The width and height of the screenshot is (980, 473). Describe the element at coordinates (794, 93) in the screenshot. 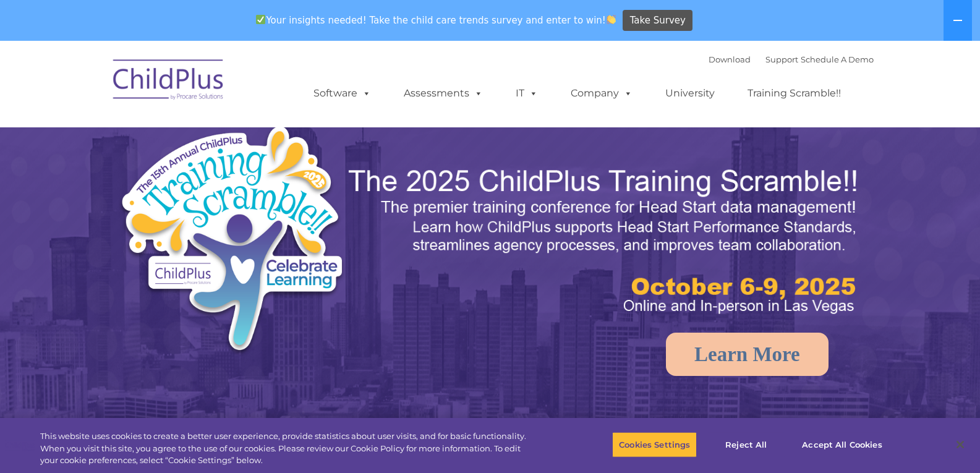

I see `a: Training Scramble!!` at that location.